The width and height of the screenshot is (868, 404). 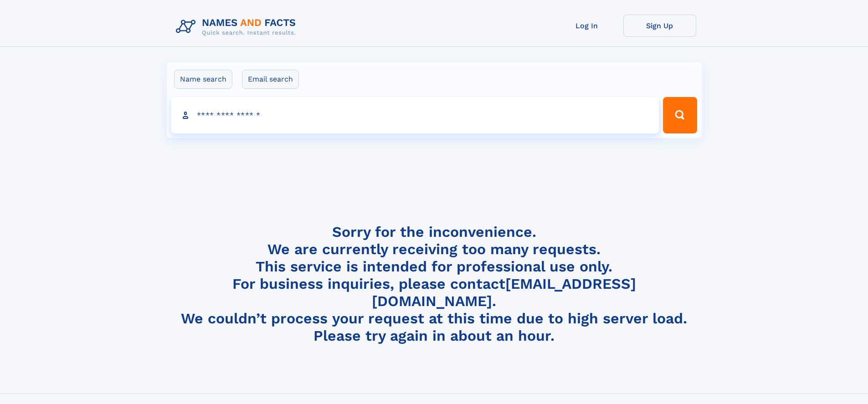 What do you see at coordinates (587, 25) in the screenshot?
I see `a: Log In` at bounding box center [587, 25].